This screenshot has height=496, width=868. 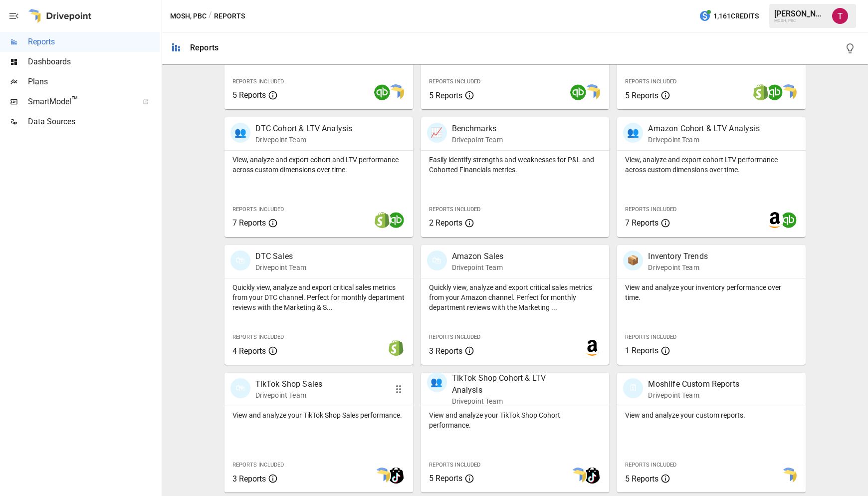 I want to click on p: Amazon Cohort & LTV Analysis, so click(x=703, y=129).